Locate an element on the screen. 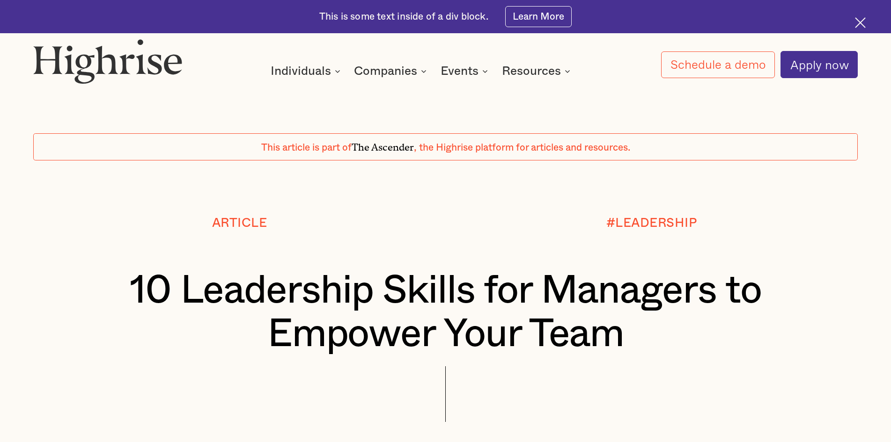 This screenshot has width=891, height=442. div: #LEADERSHIP is located at coordinates (651, 223).